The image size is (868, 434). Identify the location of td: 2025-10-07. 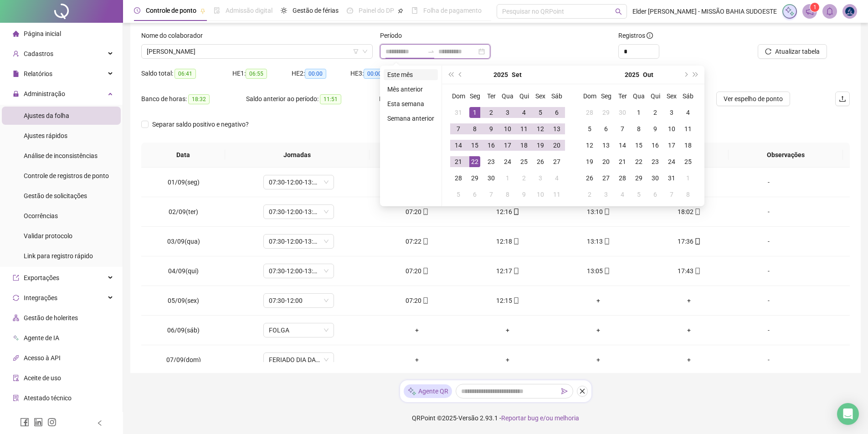
(491, 194).